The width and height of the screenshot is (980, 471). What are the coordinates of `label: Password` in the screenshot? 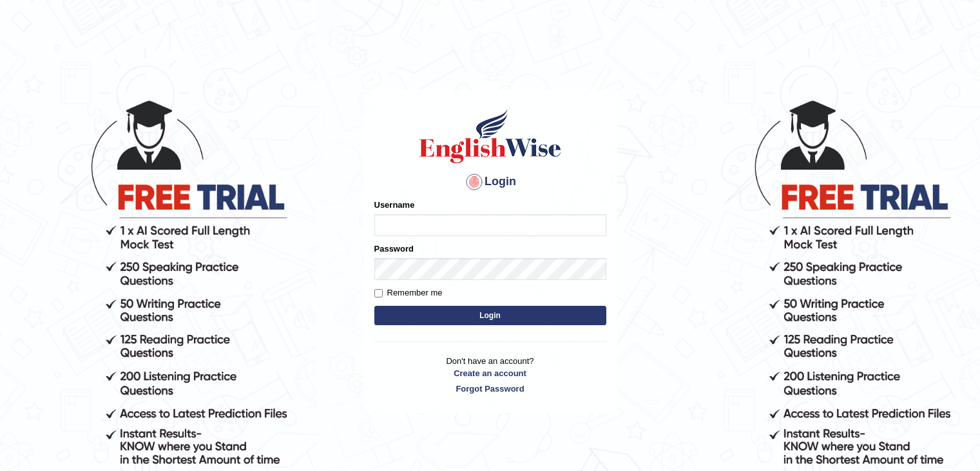 It's located at (393, 248).